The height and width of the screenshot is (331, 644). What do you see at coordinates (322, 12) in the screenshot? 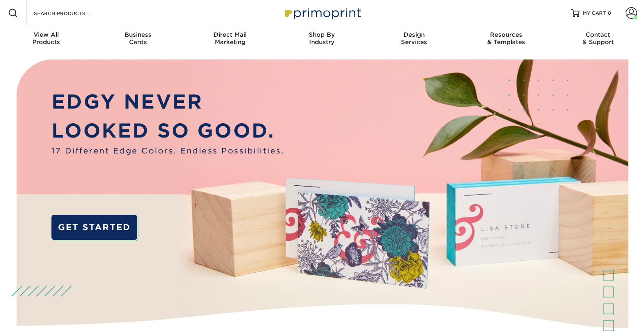
I see `img: Primoprint` at bounding box center [322, 12].